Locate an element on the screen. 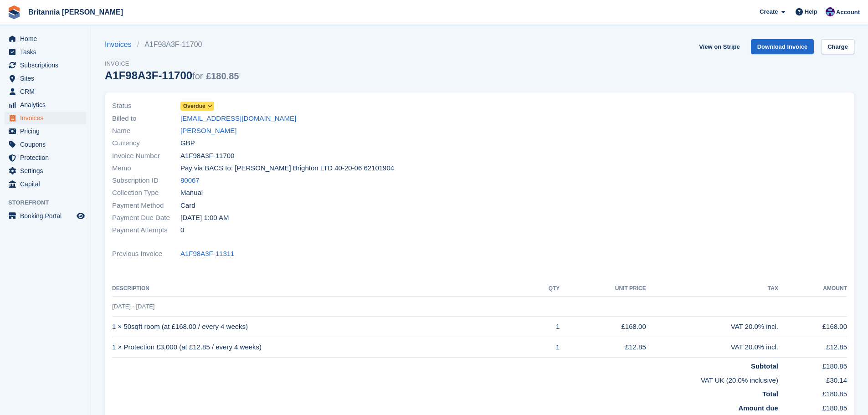  span: Pricing is located at coordinates (47, 131).